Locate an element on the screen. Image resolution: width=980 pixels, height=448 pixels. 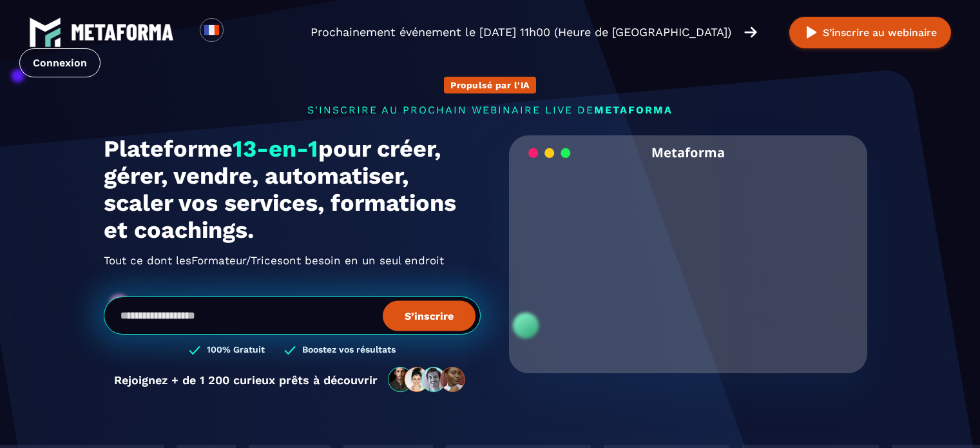
h3: 100% Gratuit is located at coordinates (236, 350).